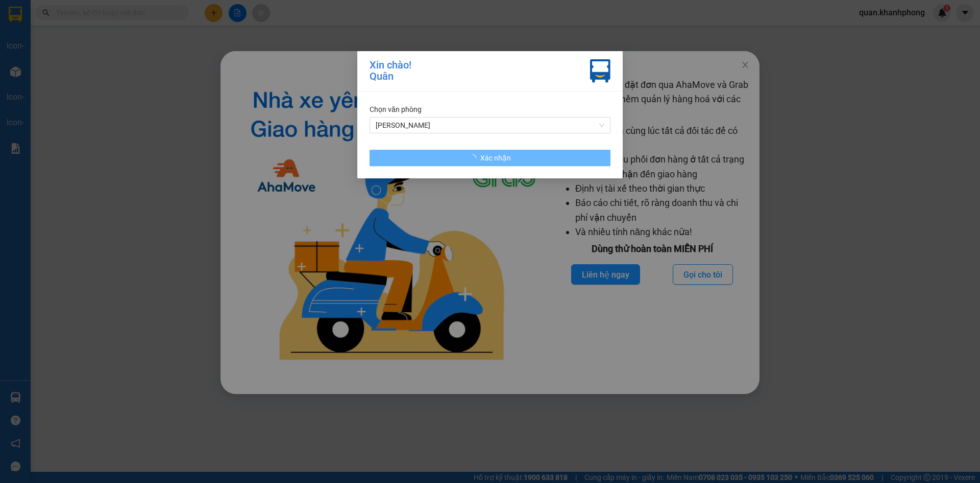 This screenshot has width=980, height=483. What do you see at coordinates (475, 158) in the screenshot?
I see `span: loading` at bounding box center [475, 158].